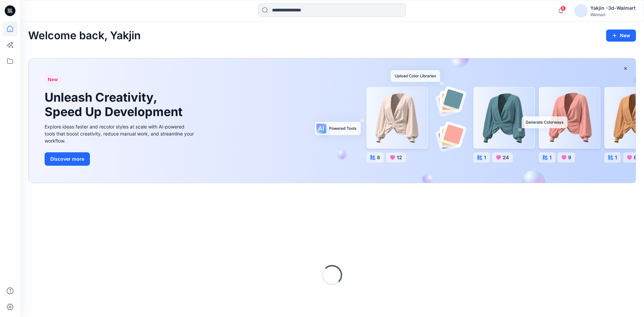 The image size is (644, 317). What do you see at coordinates (621, 36) in the screenshot?
I see `button: New` at bounding box center [621, 36].